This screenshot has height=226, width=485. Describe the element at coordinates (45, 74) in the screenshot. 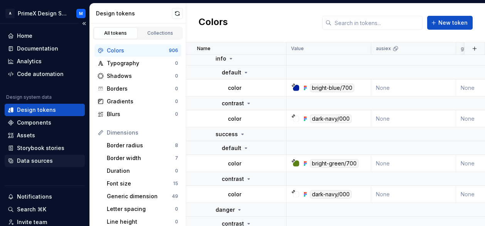

I see `a: Code automation` at that location.